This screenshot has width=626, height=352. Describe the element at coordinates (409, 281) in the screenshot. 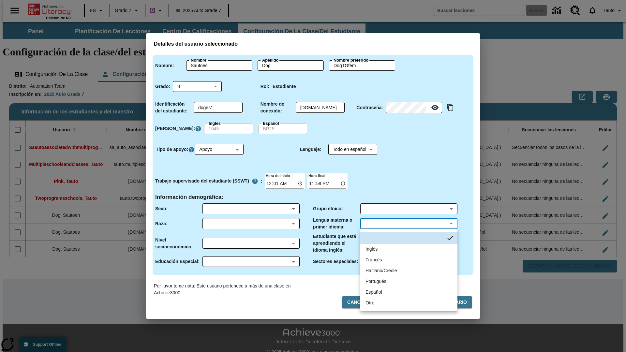

I see `li: Portugués` at that location.